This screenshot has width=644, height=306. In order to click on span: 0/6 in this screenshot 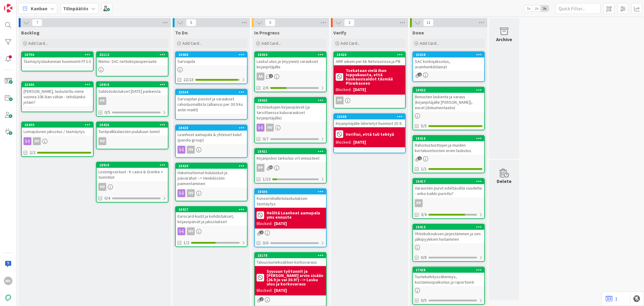, I will do `click(266, 243)`.